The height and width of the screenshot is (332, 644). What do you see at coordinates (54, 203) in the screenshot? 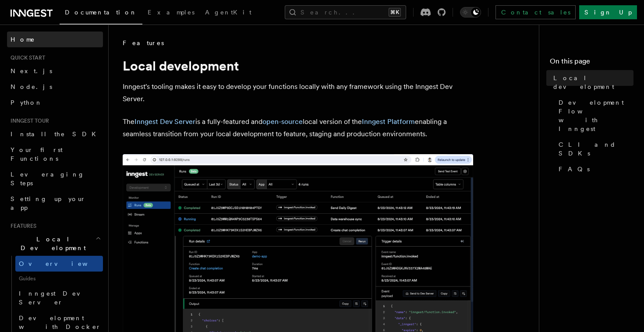
I see `a: Setting up your app` at bounding box center [54, 203].